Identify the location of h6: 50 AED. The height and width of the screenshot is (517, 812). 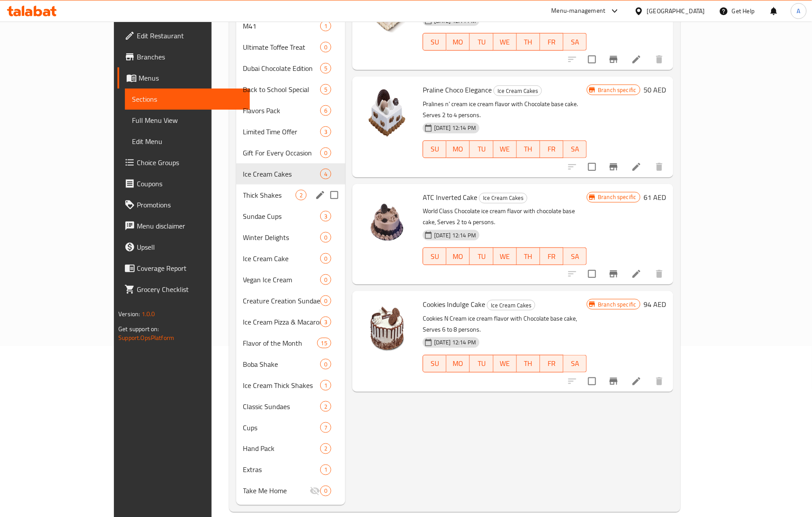
(655, 89).